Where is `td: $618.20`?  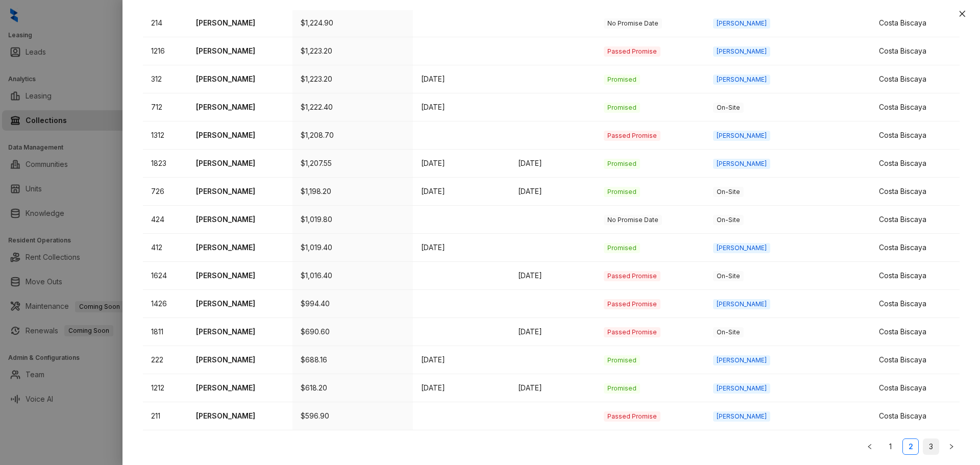
td: $618.20 is located at coordinates (353, 388).